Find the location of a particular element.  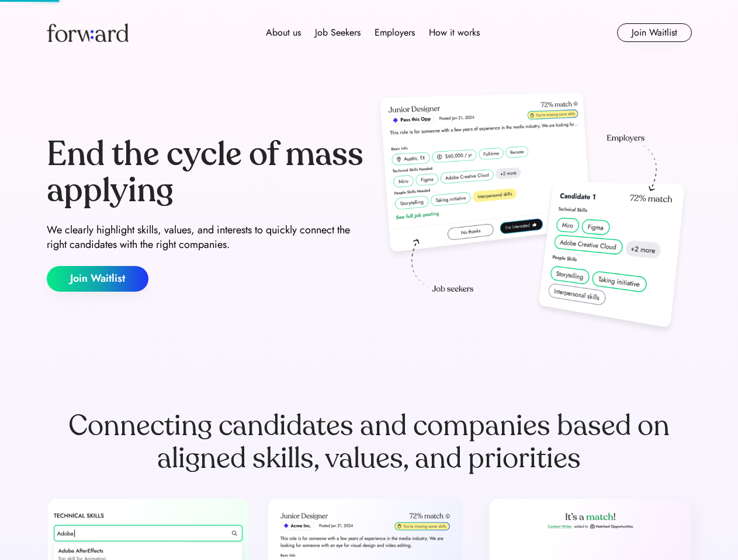

div: Job Seekers is located at coordinates (338, 32).